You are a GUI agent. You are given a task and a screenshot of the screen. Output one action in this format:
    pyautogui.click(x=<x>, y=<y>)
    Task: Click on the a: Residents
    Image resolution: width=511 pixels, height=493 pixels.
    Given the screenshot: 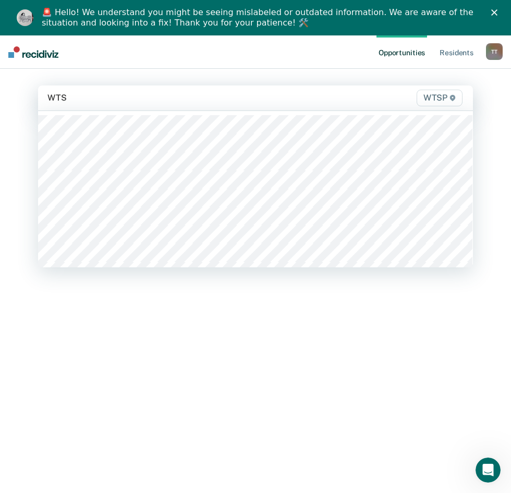 What is the action you would take?
    pyautogui.click(x=456, y=52)
    